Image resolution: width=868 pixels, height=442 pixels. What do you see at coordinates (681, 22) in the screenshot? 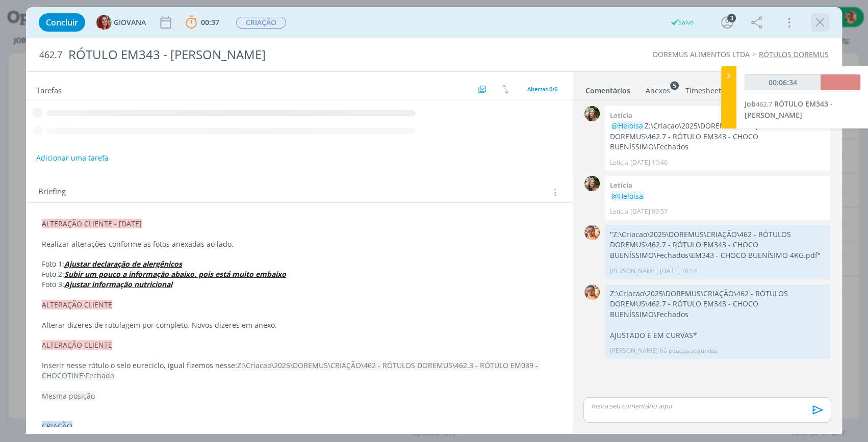
I see `div: Salvo` at bounding box center [681, 22].